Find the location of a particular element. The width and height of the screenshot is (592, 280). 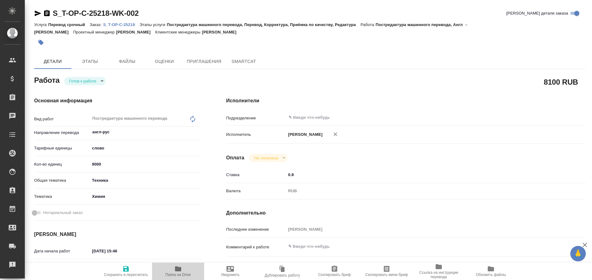

h4: Оплата is located at coordinates (235, 158).